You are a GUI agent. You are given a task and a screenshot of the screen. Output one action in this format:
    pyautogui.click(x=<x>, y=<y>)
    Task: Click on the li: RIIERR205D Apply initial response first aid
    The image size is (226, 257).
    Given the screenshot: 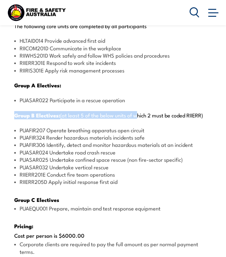 What is the action you would take?
    pyautogui.click(x=114, y=182)
    